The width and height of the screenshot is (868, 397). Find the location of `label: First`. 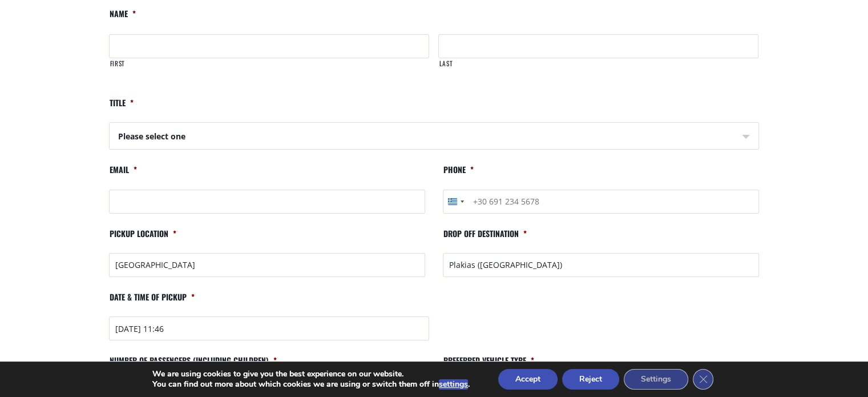

label: First is located at coordinates (269, 68).